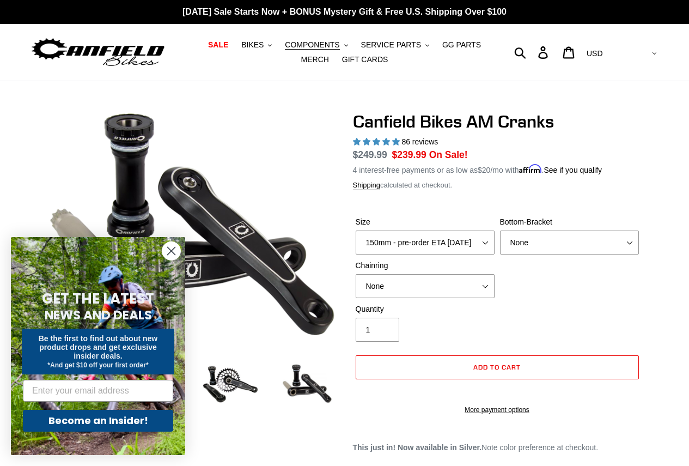  I want to click on label: Size, so click(425, 222).